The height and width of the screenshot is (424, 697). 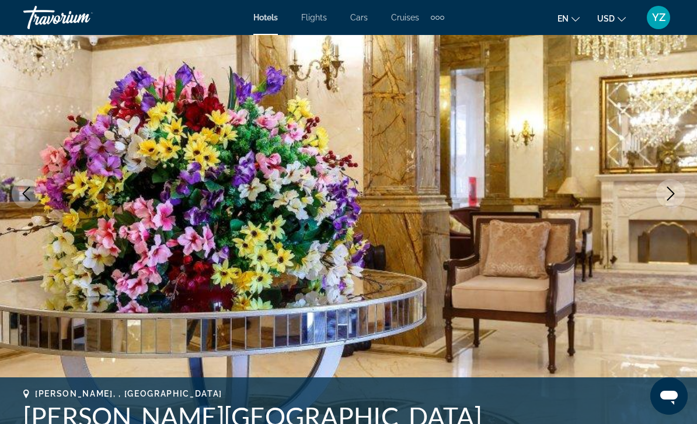 I want to click on button: Extra navigation items, so click(x=437, y=18).